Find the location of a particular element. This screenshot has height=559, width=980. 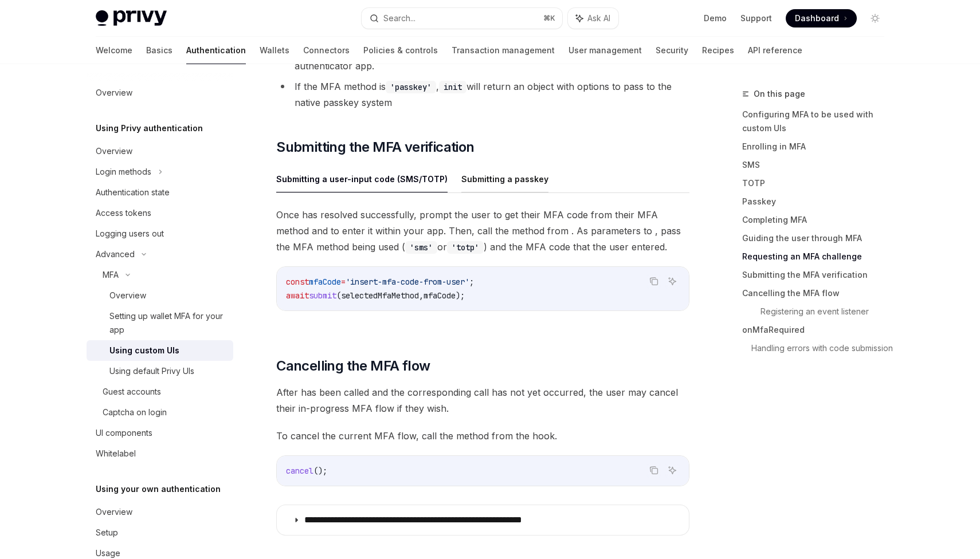

div: Whitelabel is located at coordinates (115, 454).